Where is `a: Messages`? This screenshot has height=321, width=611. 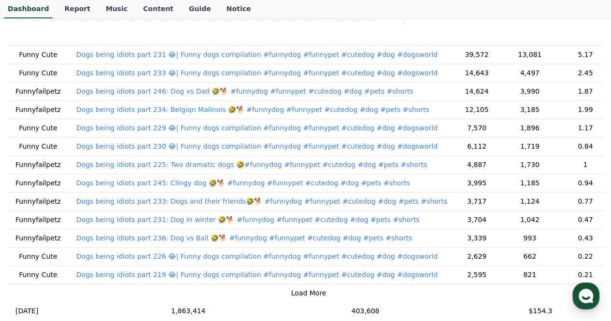 a: Messages is located at coordinates (94, 253).